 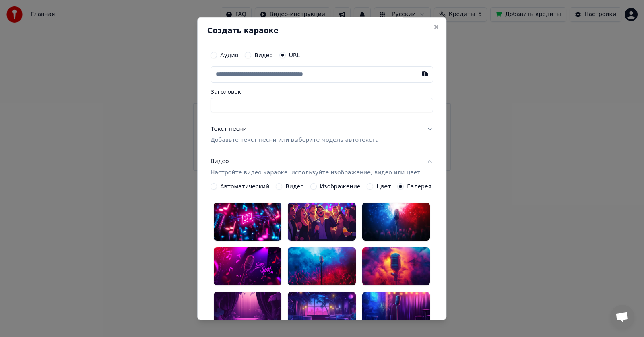 I want to click on p: Добавьте текст песни или выберите модель автотекста, so click(x=295, y=140).